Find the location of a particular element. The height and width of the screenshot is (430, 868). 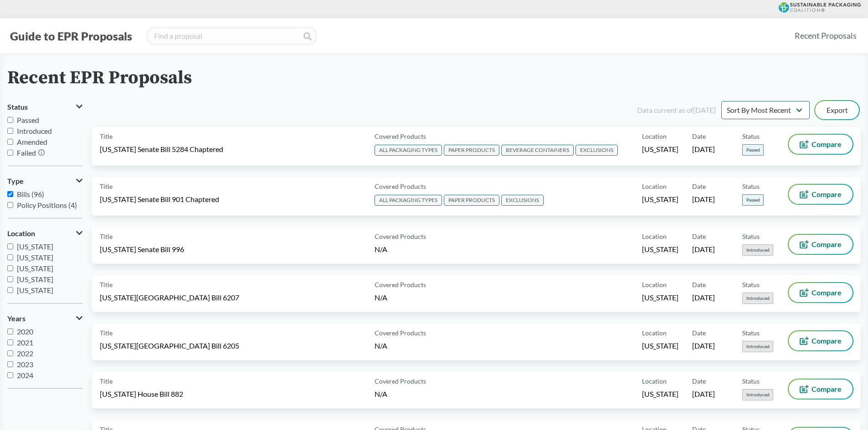

button: Location is located at coordinates (45, 233).